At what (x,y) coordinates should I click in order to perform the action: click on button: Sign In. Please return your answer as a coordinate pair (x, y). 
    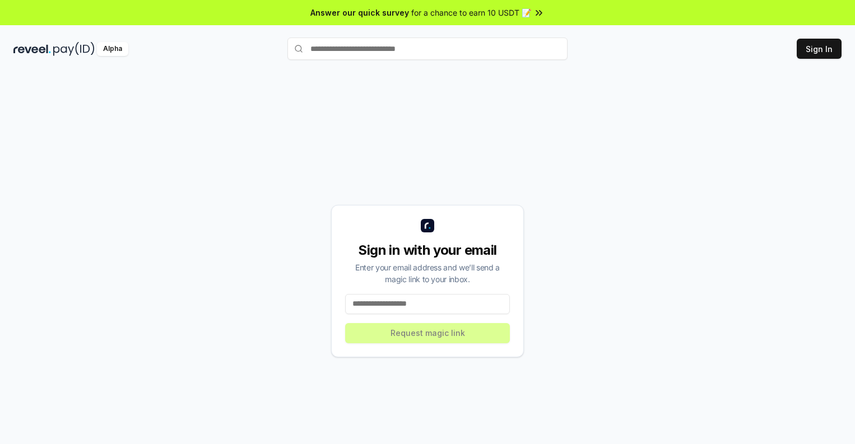
    Looking at the image, I should click on (819, 49).